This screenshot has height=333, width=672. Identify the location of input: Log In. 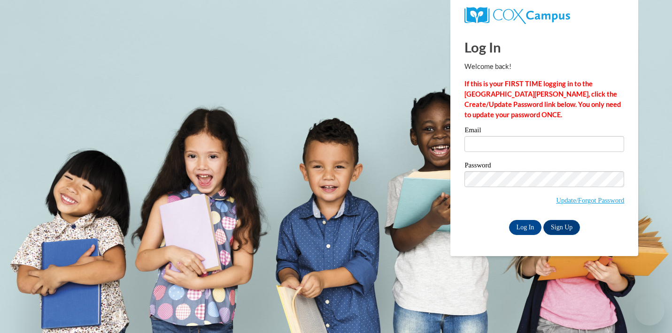
(525, 228).